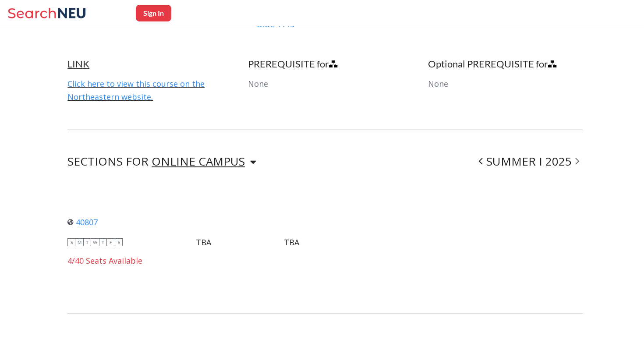 The image size is (644, 364). I want to click on a: 40807, so click(83, 222).